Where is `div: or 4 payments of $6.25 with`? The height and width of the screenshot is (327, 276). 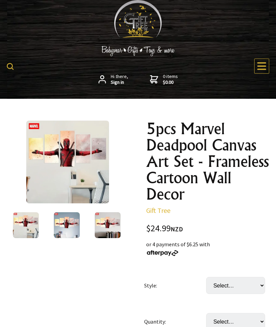 div: or 4 payments of $6.25 with is located at coordinates (208, 249).